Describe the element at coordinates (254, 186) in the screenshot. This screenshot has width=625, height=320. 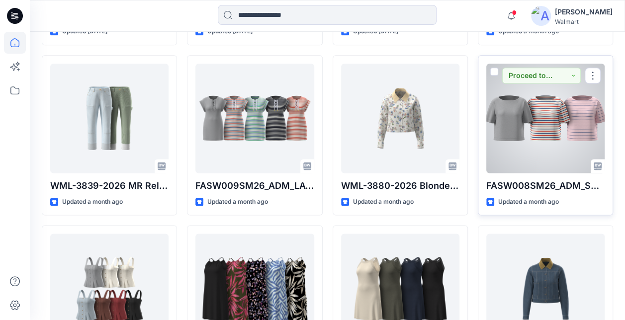
I see `p: FASW009SM26_ADM_LACE UP MINI DRESS` at that location.